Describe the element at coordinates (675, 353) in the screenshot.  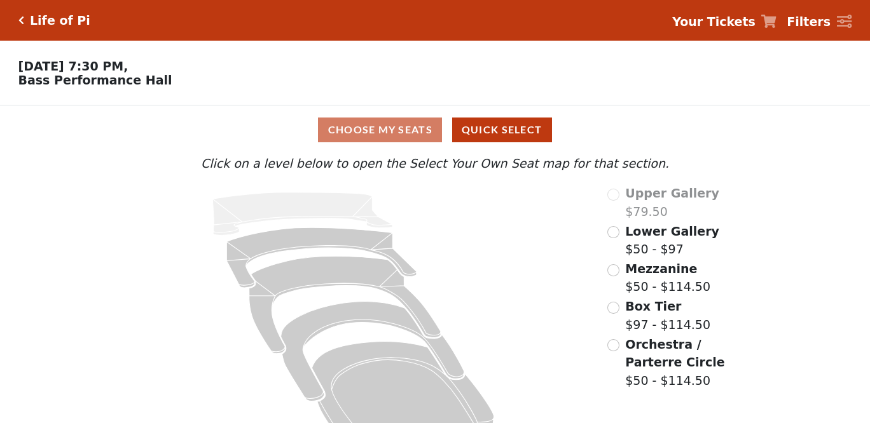
I see `span: Orchestra / Parterre Circle` at that location.